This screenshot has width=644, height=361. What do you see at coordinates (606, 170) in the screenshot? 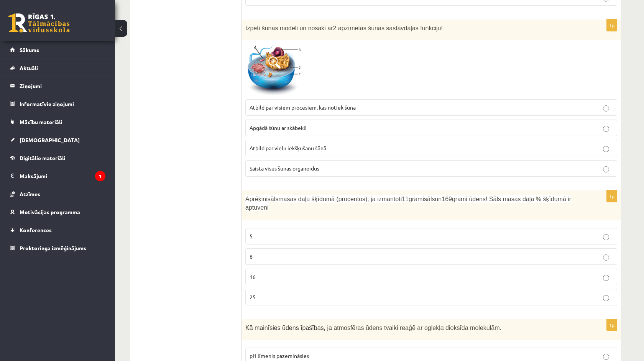
I see `input: Saista visus šūnas organoīdus` at bounding box center [606, 170].